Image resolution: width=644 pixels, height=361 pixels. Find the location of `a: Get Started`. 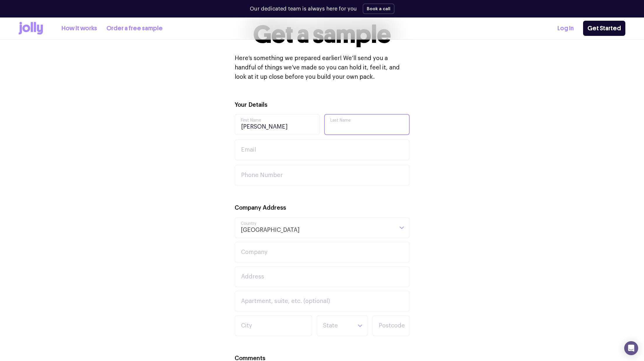

a: Get Started is located at coordinates (604, 29).